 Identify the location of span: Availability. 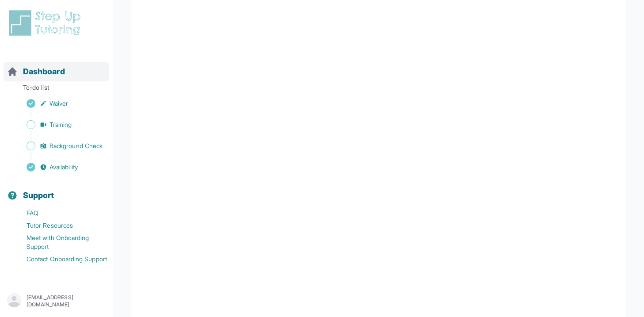
(64, 167).